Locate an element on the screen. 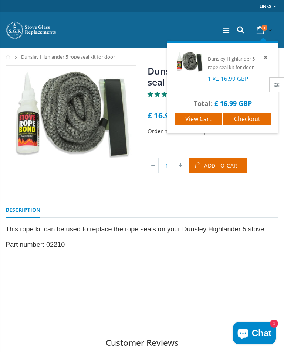  a: Remove item is located at coordinates (266, 57).